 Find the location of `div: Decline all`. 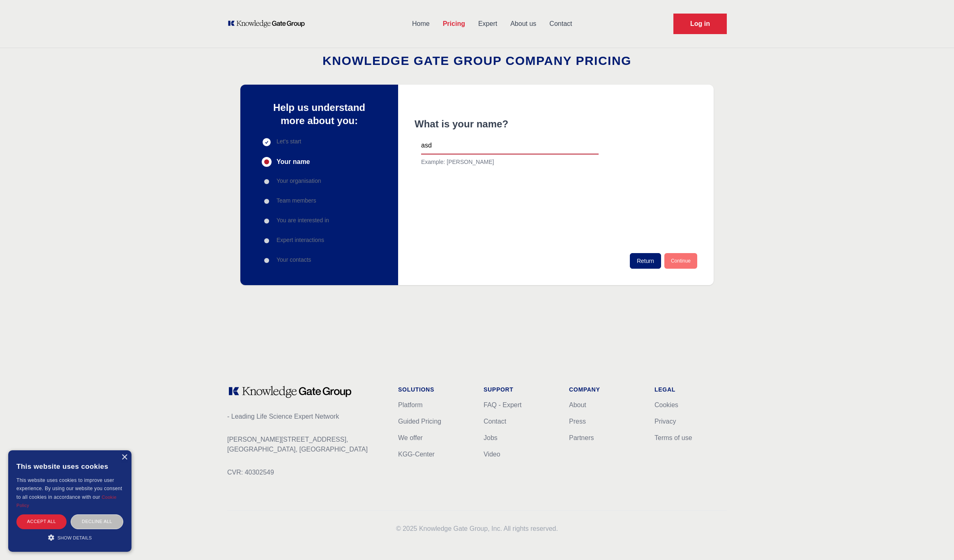

div: Decline all is located at coordinates (97, 522).